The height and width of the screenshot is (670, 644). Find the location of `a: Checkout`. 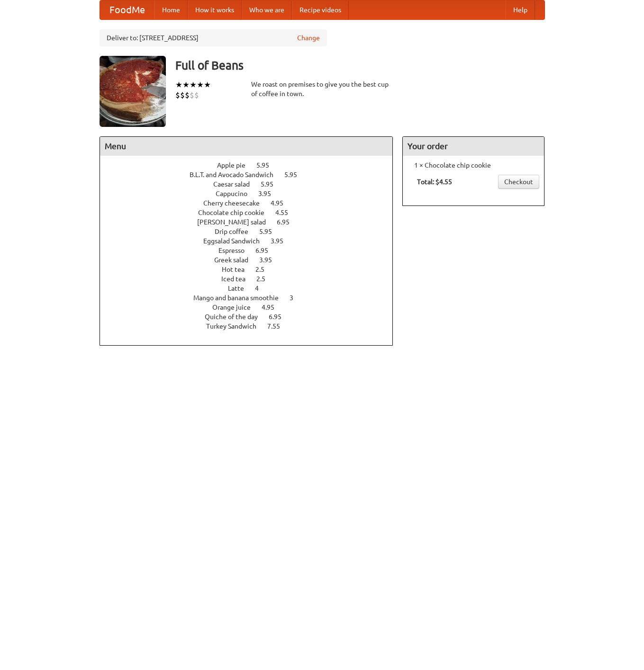

a: Checkout is located at coordinates (518, 182).